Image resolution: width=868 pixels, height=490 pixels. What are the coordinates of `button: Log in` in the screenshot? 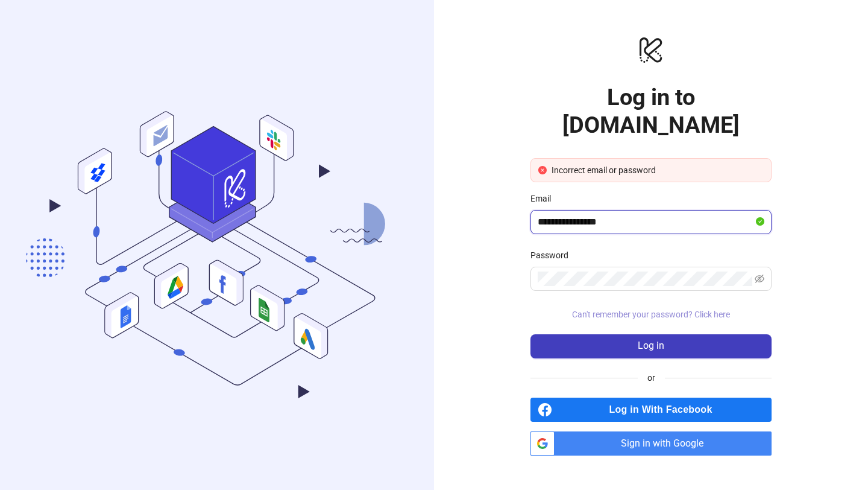 It's located at (651, 346).